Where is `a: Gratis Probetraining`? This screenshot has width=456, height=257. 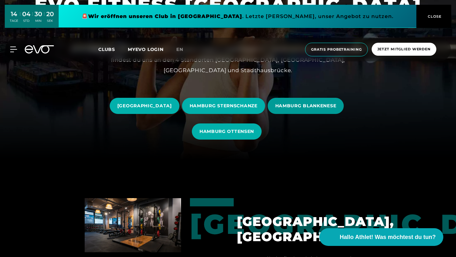 a: Gratis Probetraining is located at coordinates (336, 49).